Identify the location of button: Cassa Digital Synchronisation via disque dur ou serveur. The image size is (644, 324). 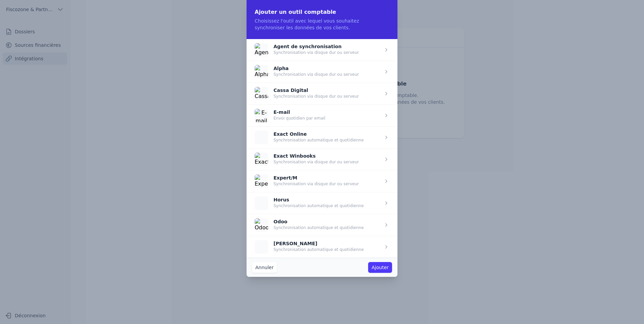
(306, 94).